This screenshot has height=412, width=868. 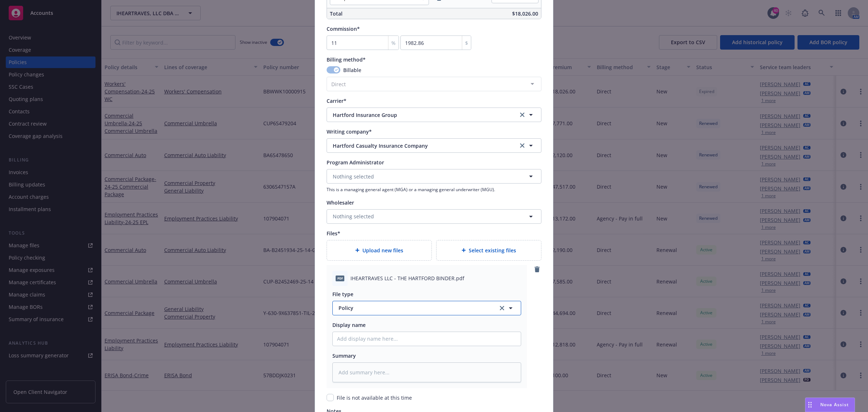 I want to click on span: Wholesaler, so click(x=340, y=202).